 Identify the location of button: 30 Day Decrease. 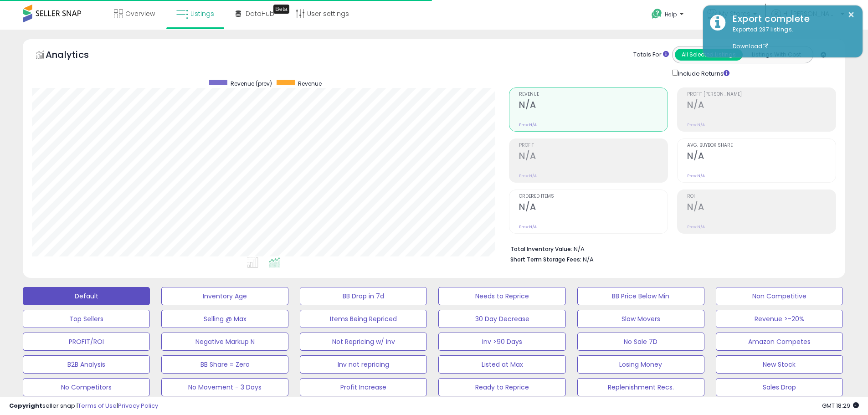
(502, 319).